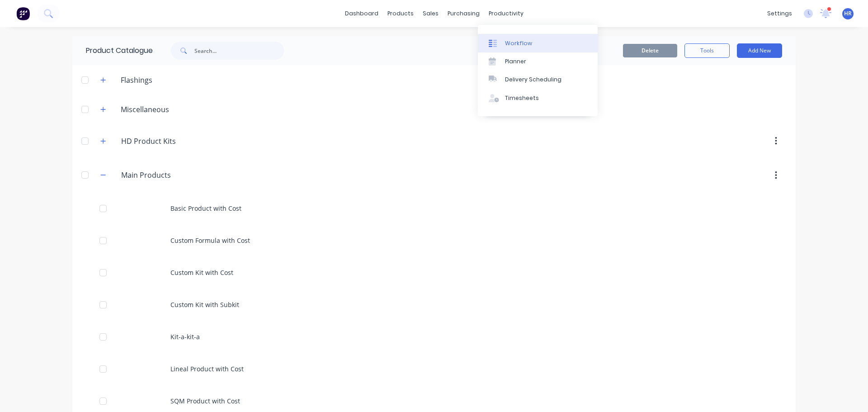 This screenshot has height=412, width=868. I want to click on div: Kit-a-kit-a, so click(434, 337).